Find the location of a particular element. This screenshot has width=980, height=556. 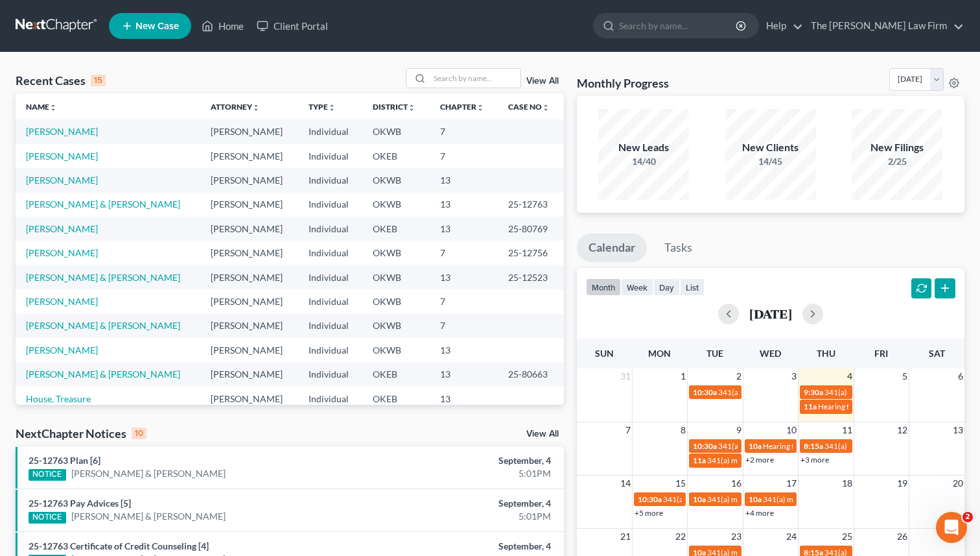

span: 17 is located at coordinates (792, 483).